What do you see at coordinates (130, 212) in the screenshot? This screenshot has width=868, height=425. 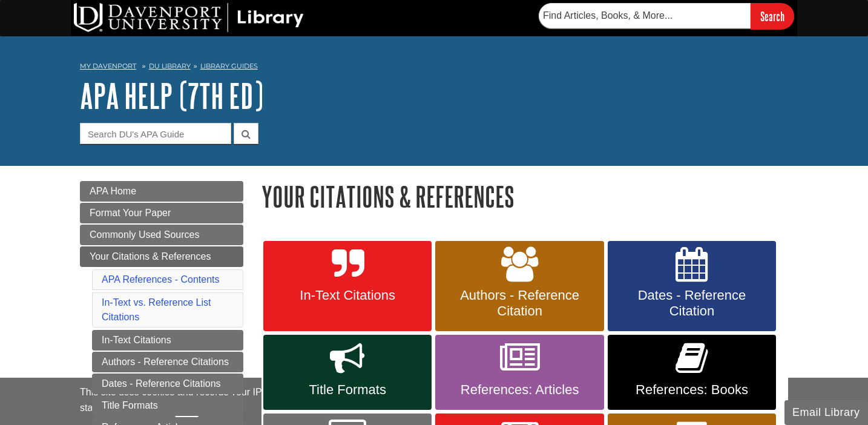 I see `span: Format Your Paper` at bounding box center [130, 212].